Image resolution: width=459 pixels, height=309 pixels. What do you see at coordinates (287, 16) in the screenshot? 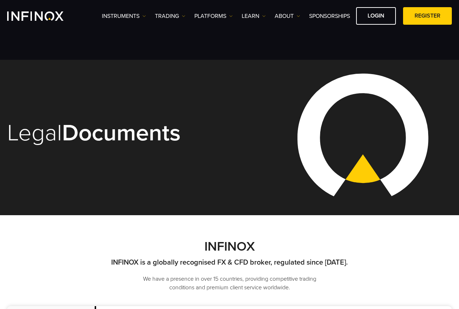
I see `a: ABOUT` at bounding box center [287, 16].